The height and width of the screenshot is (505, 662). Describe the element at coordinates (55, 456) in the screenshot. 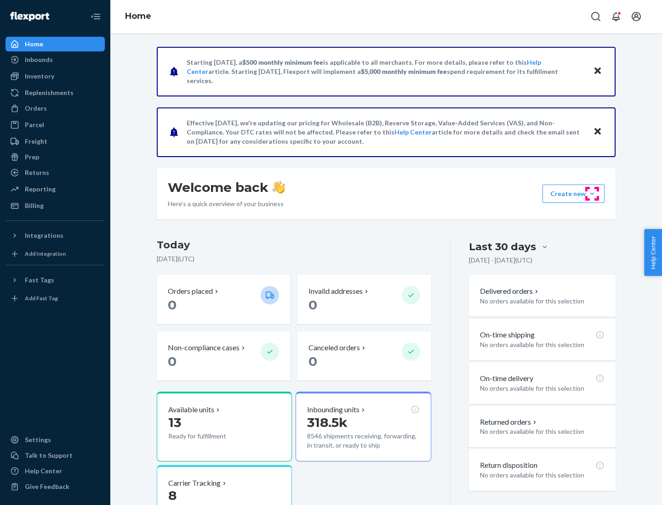

I see `a: Talk to Support` at that location.